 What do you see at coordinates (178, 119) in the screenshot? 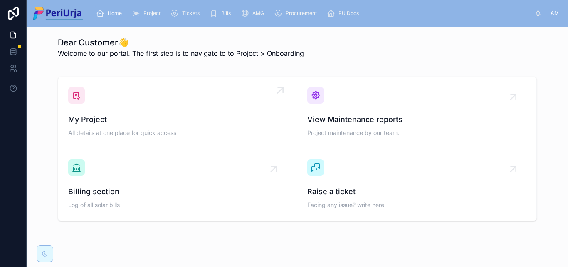
I see `span: My Project` at bounding box center [178, 119].